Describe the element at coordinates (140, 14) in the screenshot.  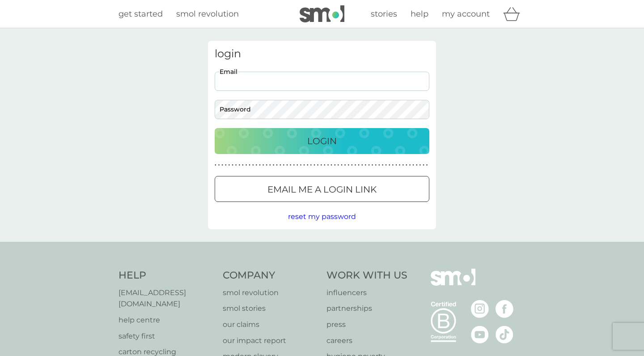
I see `a: get started` at that location.